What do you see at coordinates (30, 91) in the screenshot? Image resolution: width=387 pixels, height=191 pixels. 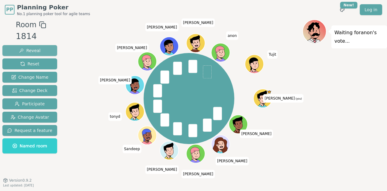 I see `span: Change Deck` at bounding box center [30, 91].